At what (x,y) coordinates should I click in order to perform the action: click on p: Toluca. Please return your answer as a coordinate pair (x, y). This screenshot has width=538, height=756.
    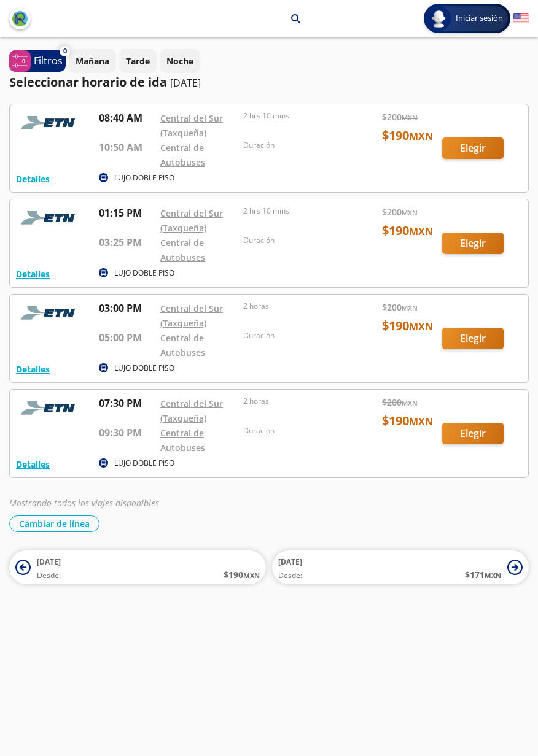
    Looking at the image, I should click on (268, 19).